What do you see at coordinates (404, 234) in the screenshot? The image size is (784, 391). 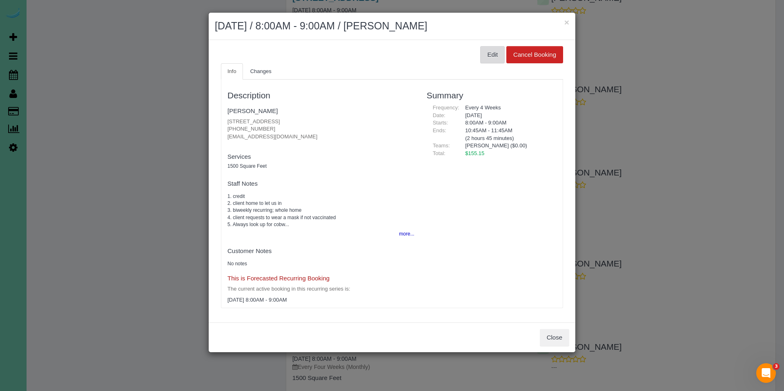 I see `button: more...` at bounding box center [404, 234].